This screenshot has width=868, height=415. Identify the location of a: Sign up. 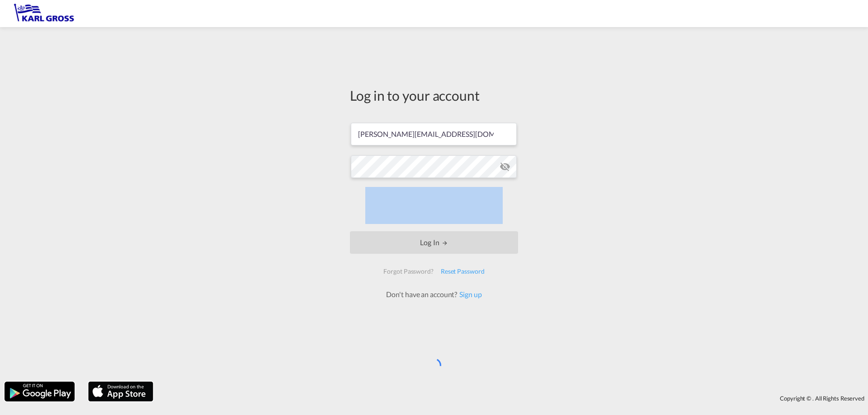
(469, 294).